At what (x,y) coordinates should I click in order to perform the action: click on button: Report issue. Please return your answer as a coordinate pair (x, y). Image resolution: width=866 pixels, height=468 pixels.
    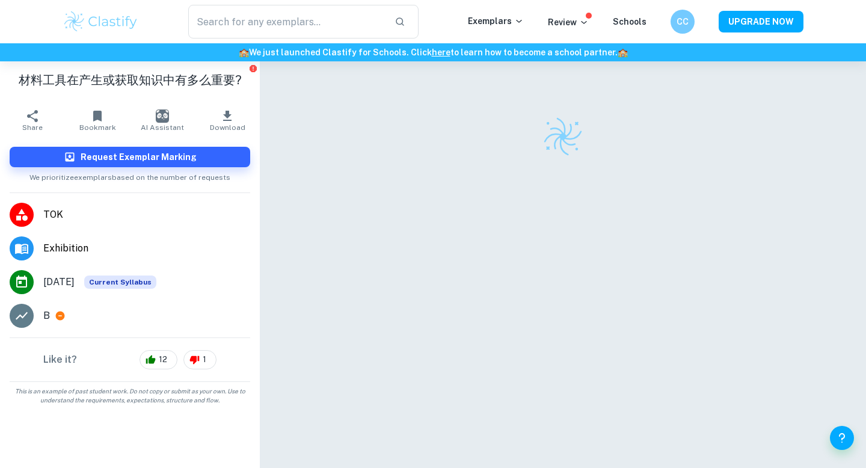
    Looking at the image, I should click on (253, 68).